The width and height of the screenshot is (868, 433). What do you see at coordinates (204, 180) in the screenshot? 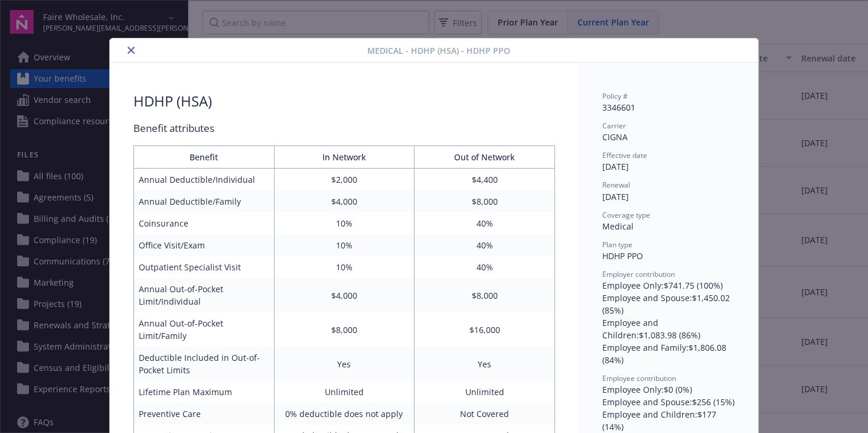
I see `td: Annual Deductible/Individual` at bounding box center [204, 180].